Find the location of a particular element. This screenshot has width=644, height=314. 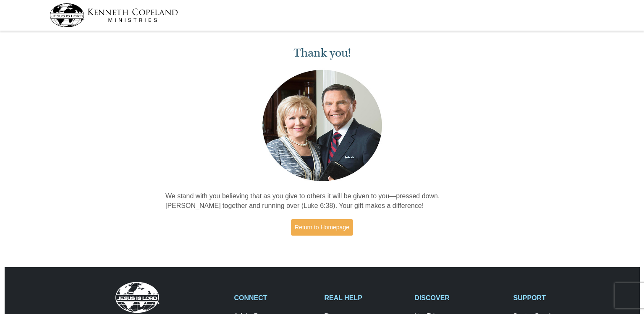

p: We stand with you believing that as you give to others it will be given to you—pressed down, [PER... is located at coordinates (322, 201).